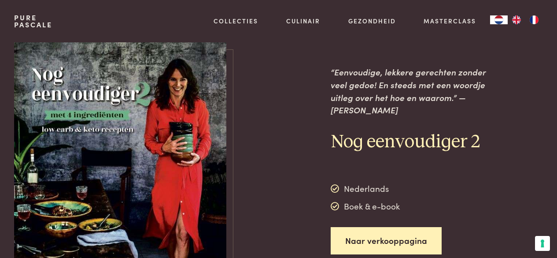 The image size is (557, 258). I want to click on a: NL, so click(499, 20).